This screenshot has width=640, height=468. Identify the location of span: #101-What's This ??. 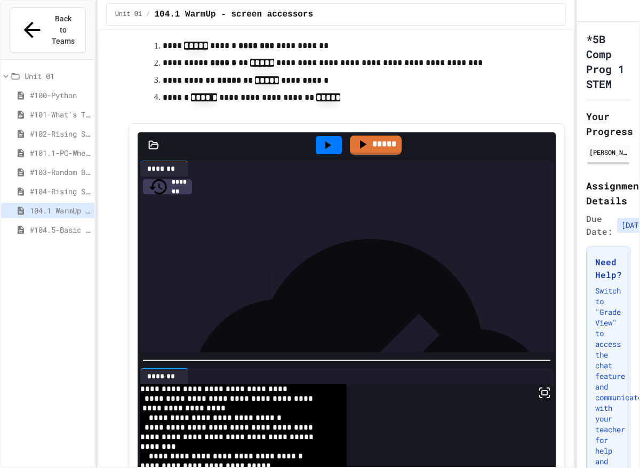
(60, 114).